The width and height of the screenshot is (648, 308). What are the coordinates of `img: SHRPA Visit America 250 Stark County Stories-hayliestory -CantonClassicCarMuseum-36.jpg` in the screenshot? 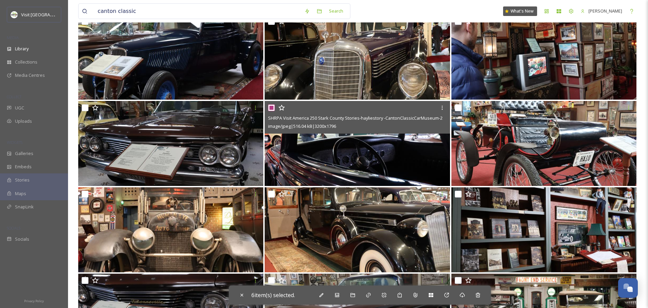 It's located at (171, 230).